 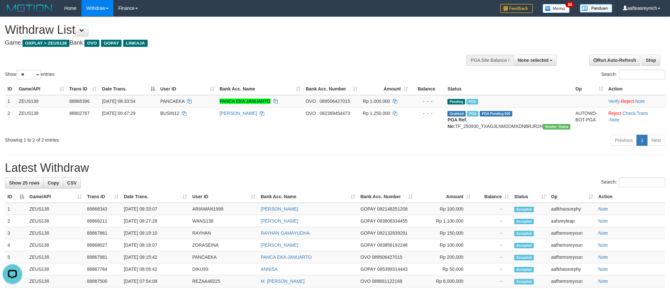 I want to click on td: aafsreyleap, so click(x=572, y=221).